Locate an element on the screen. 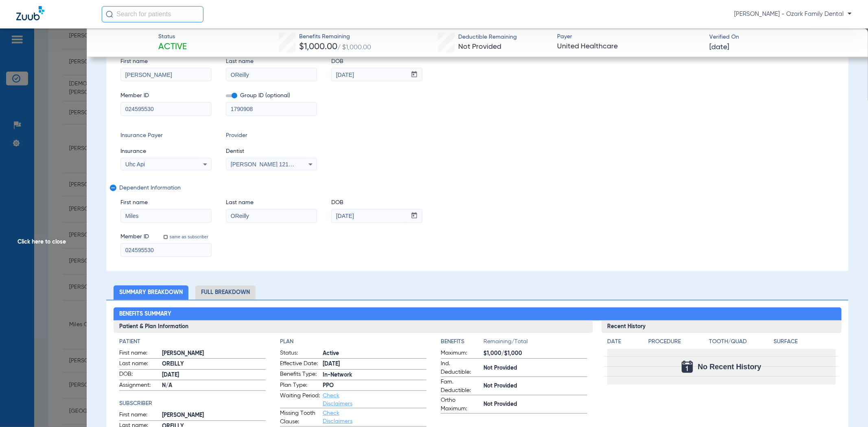  h4: Surface is located at coordinates (805, 341).